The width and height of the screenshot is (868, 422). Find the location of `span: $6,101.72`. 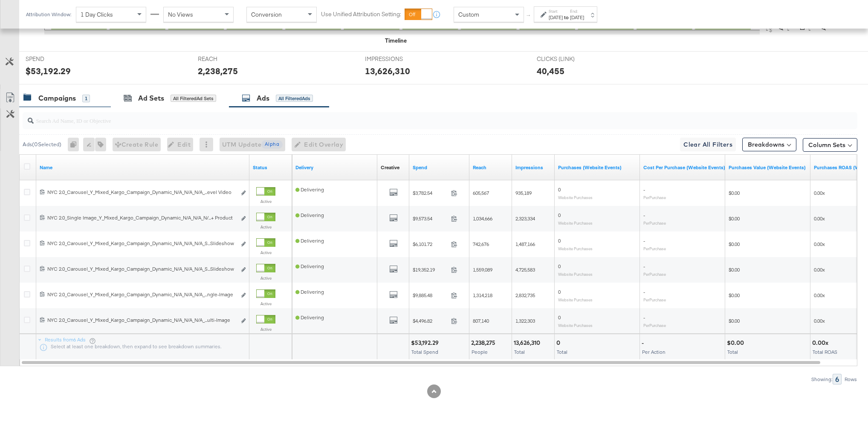

span: $6,101.72 is located at coordinates (430, 244).